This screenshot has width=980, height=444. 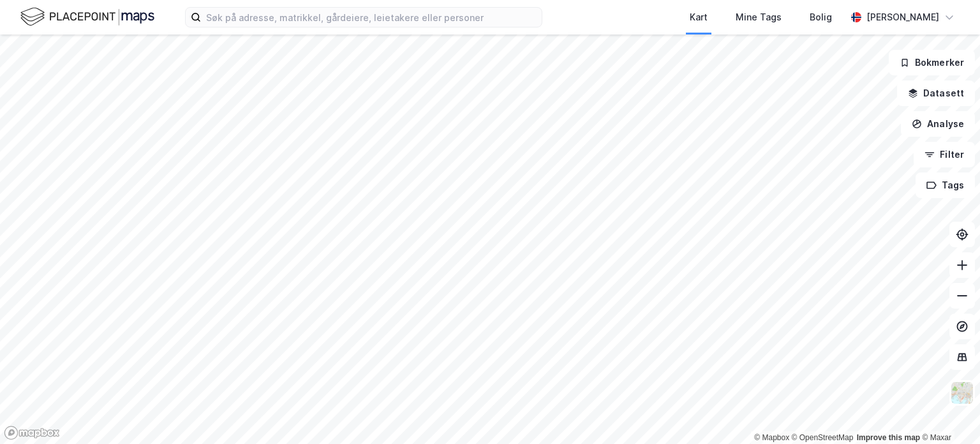 I want to click on button: Analyse, so click(x=938, y=124).